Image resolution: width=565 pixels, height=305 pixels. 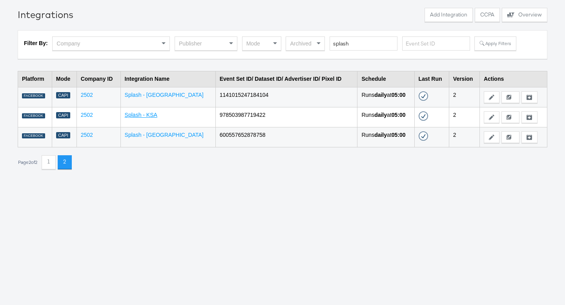 I want to click on th: Company ID, so click(x=99, y=79).